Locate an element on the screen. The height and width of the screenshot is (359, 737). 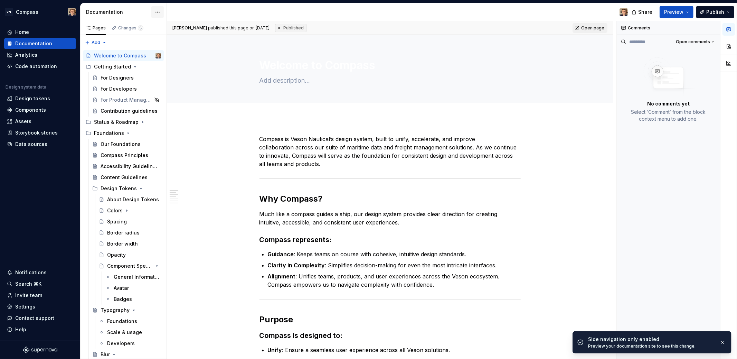
a: Foundations is located at coordinates (130, 321).